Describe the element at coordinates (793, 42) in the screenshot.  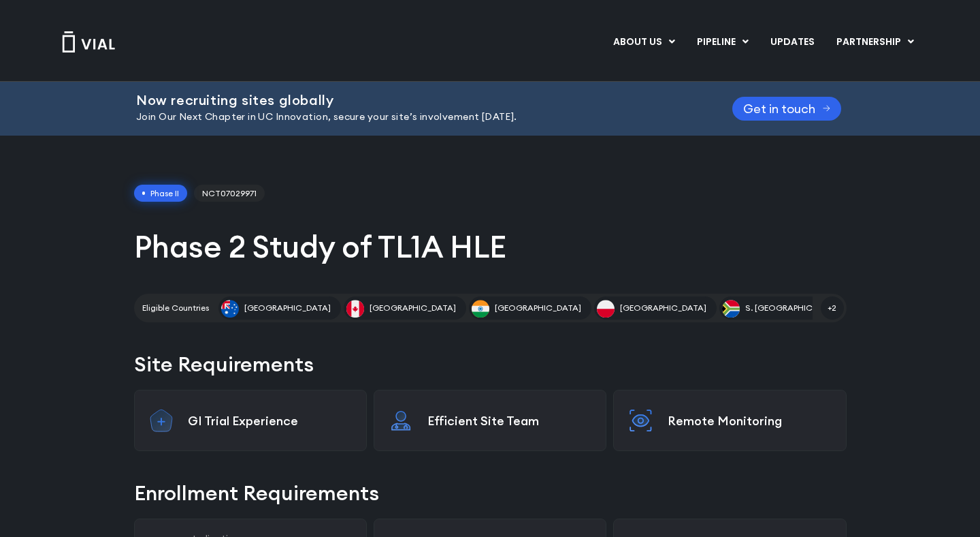
I see `a: UPDATES` at that location.